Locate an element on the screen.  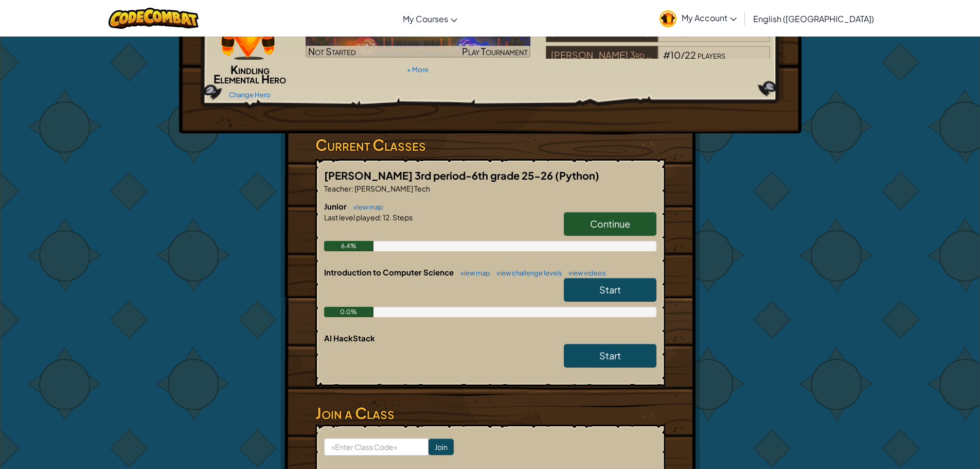
a: Change Hero is located at coordinates (249, 95).